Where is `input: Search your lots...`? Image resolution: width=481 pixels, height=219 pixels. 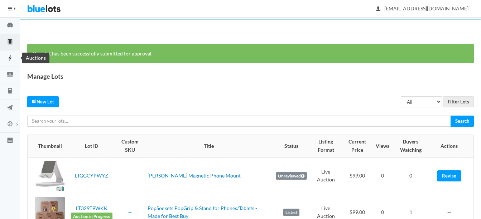
input: Search your lots... is located at coordinates (239, 121).